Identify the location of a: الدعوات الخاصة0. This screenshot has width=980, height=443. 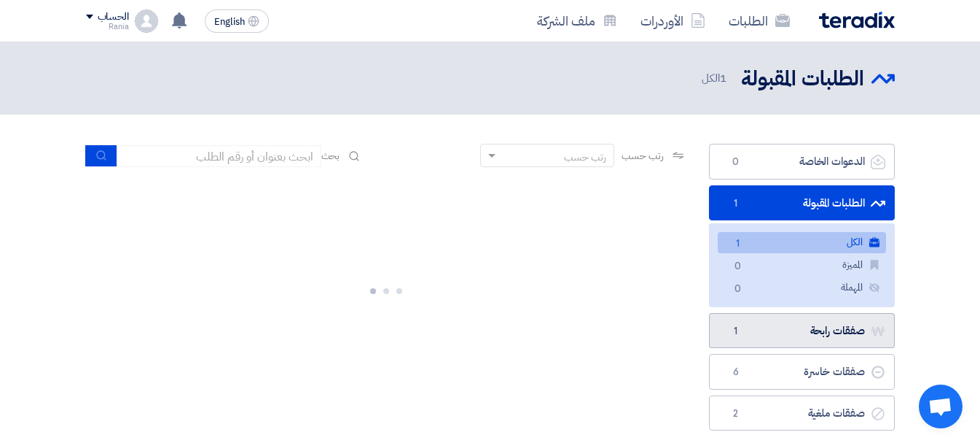
(802, 162).